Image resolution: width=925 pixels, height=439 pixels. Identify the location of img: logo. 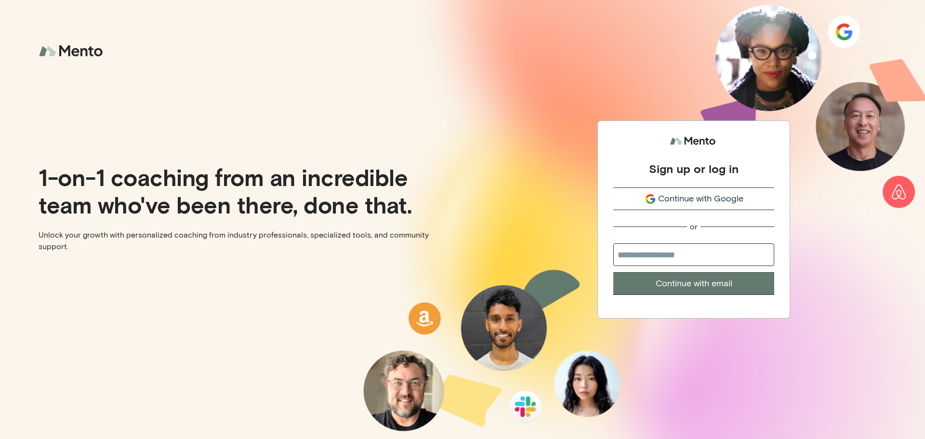
(72, 51).